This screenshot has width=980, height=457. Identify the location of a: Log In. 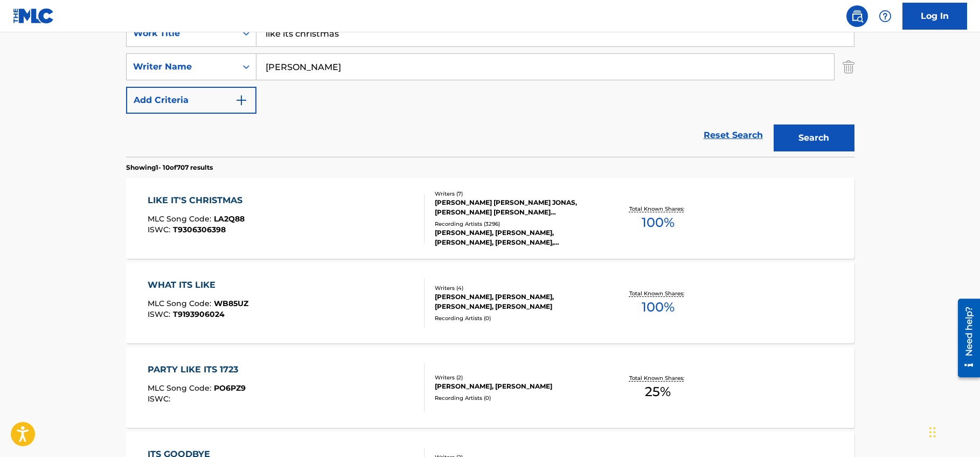
(934, 16).